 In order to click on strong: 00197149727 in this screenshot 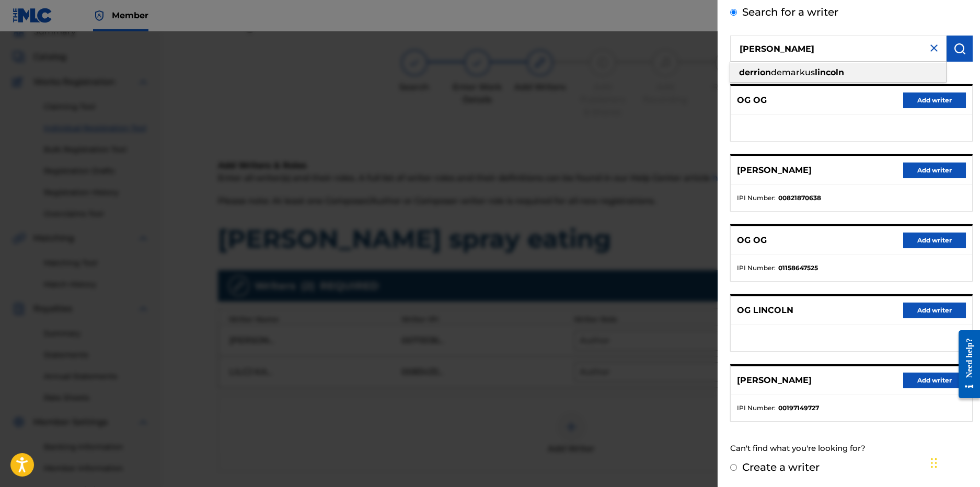, I will do `click(799, 408)`.